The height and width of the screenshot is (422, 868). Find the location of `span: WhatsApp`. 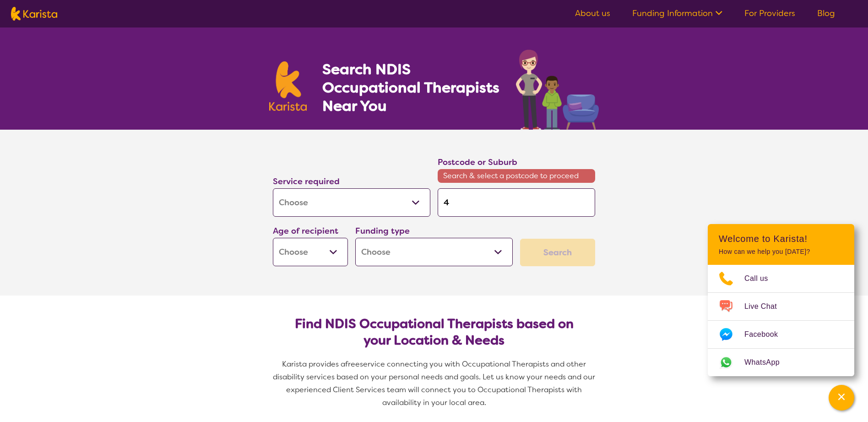

span: WhatsApp is located at coordinates (767, 363).